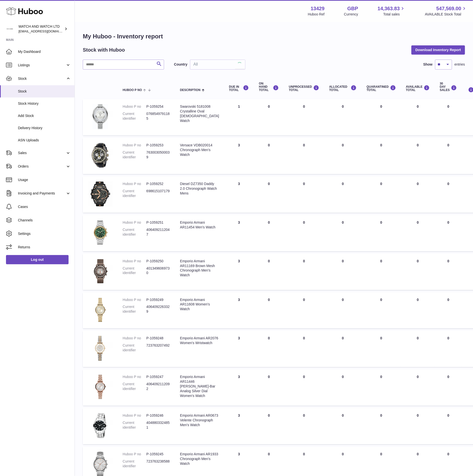 The height and width of the screenshot is (476, 473). What do you see at coordinates (44, 116) in the screenshot?
I see `span: Add Stock` at bounding box center [44, 116].